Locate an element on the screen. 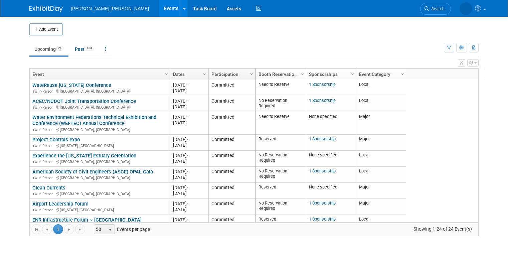 The width and height of the screenshot is (508, 264). span: Go to the first page is located at coordinates (36, 229).